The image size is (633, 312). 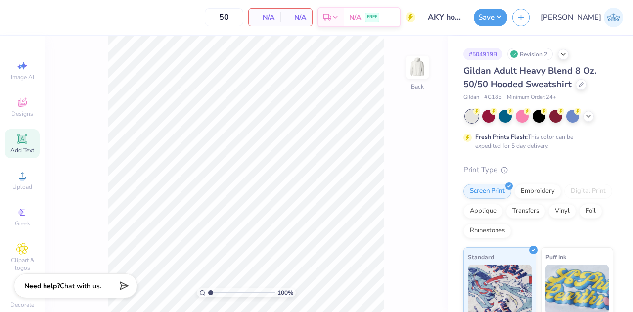 What do you see at coordinates (538, 192) in the screenshot?
I see `div: Embroidery` at bounding box center [538, 192].